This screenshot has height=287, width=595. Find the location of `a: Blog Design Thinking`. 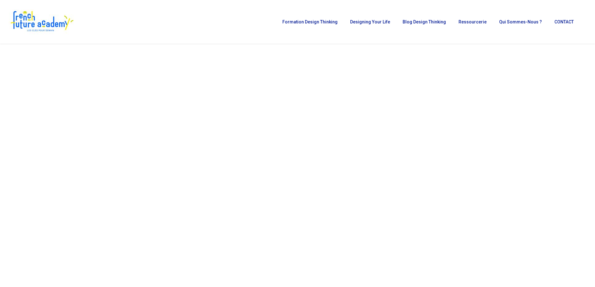

a: Blog Design Thinking is located at coordinates (424, 22).